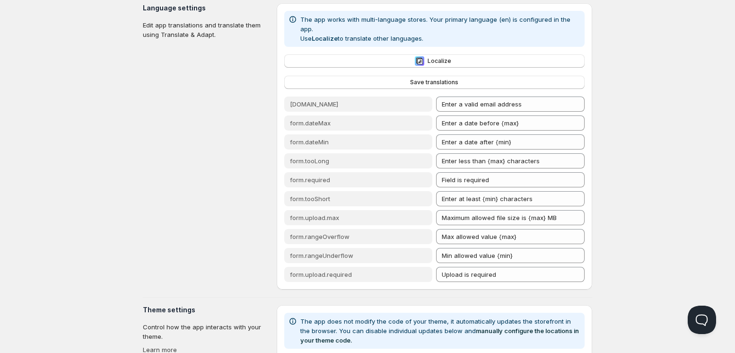 The image size is (735, 353). What do you see at coordinates (440, 331) in the screenshot?
I see `p: The app does not modify the code of your theme, it automatically updates the storefront in the br...` at bounding box center [440, 331].